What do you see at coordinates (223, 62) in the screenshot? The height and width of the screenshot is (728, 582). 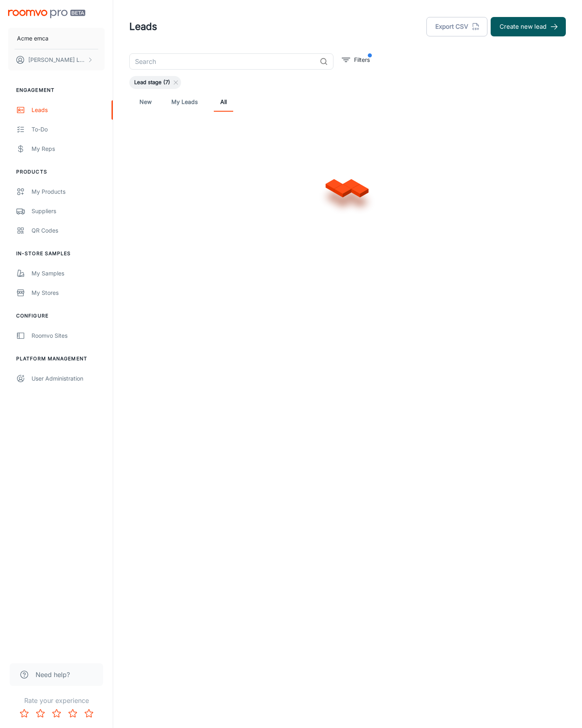 I see `input: Search` at bounding box center [223, 62].